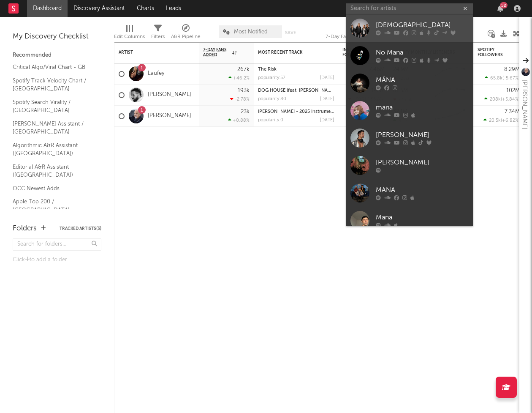 The width and height of the screenshot is (532, 413). Describe the element at coordinates (80, 228) in the screenshot. I see `button: Tracked Artists(3)` at that location.